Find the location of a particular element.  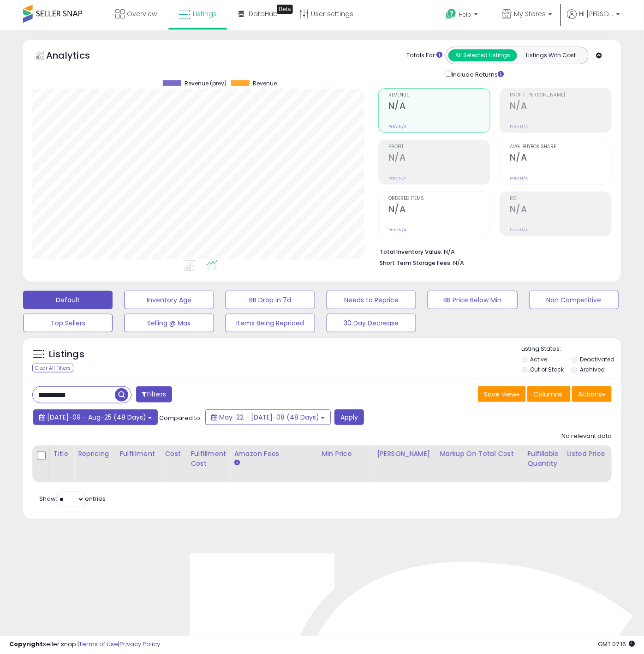

i: Get Help is located at coordinates (451, 14).